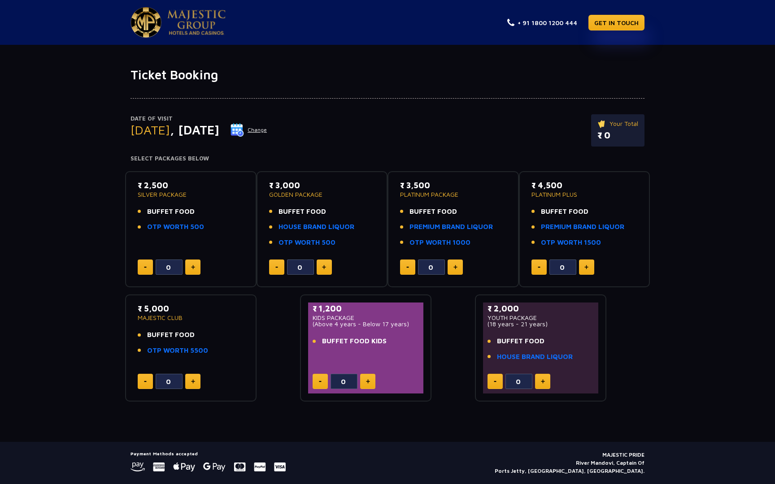  What do you see at coordinates (540, 324) in the screenshot?
I see `p: (18 years - 21 years)` at bounding box center [540, 324].